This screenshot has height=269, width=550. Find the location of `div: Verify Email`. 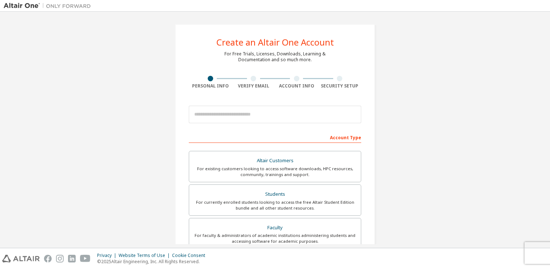

div: Verify Email is located at coordinates (254, 86).